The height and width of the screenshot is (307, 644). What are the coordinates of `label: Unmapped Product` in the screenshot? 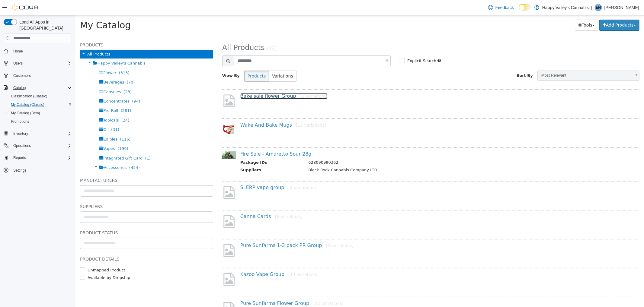 It's located at (30, 255).